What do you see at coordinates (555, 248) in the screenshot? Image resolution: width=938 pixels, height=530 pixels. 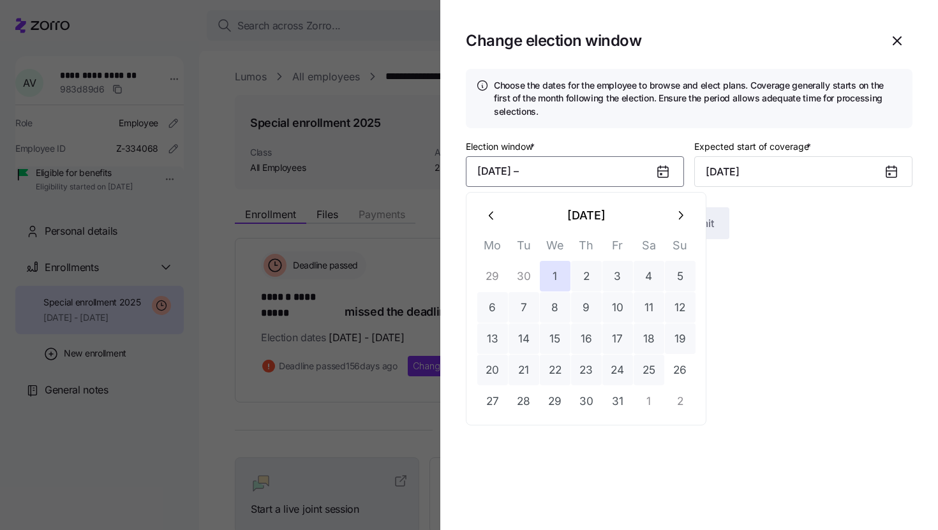 I see `th: We` at bounding box center [555, 248].